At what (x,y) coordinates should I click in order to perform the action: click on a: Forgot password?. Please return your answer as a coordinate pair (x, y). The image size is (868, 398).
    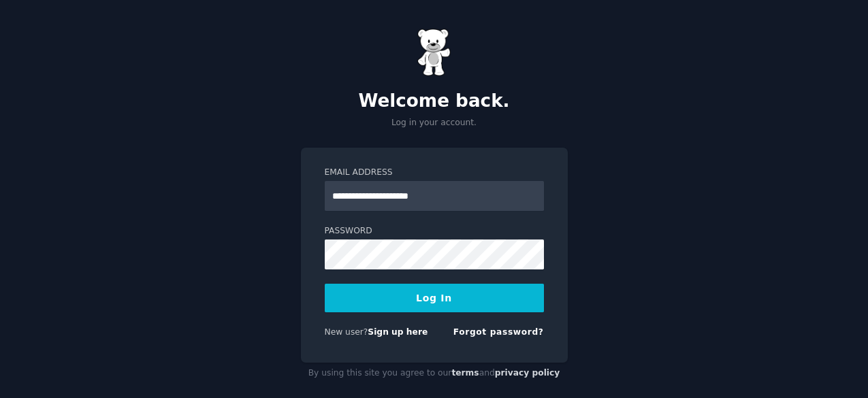
    Looking at the image, I should click on (498, 332).